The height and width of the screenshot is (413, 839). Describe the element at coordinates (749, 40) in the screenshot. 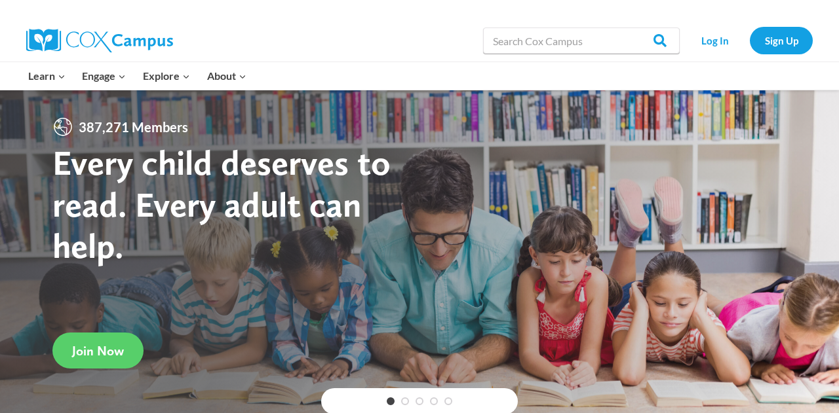

I see `nav: Secondary Navigation` at that location.